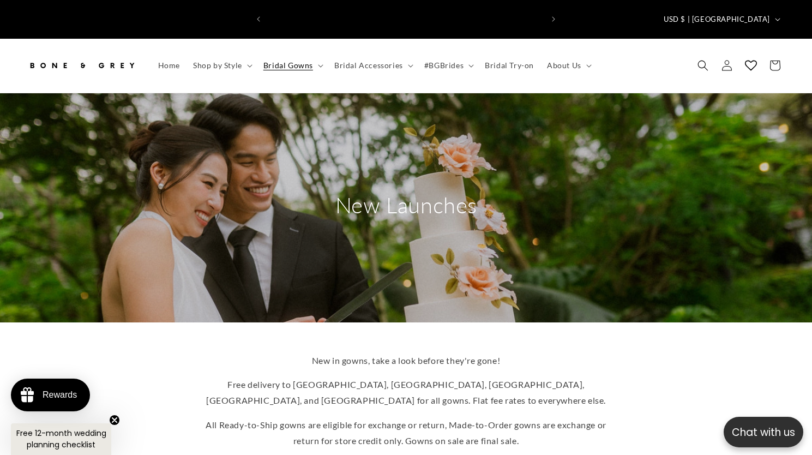  Describe the element at coordinates (288, 65) in the screenshot. I see `span: Bridal Gowns` at that location.